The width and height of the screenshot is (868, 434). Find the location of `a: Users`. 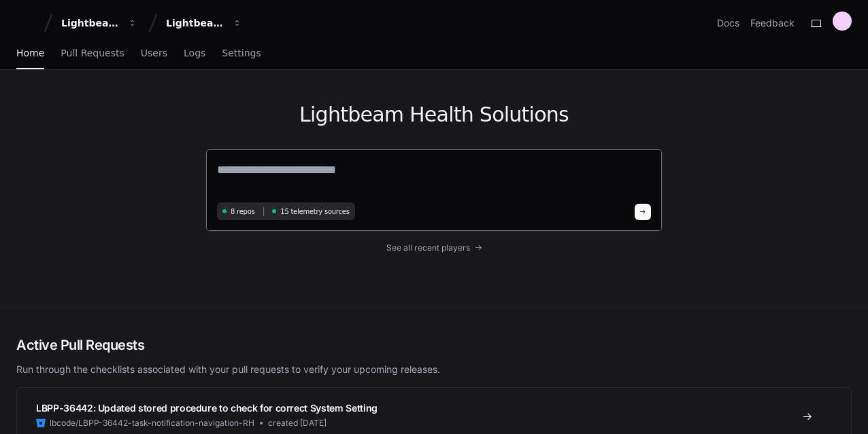

a: Users is located at coordinates (154, 54).